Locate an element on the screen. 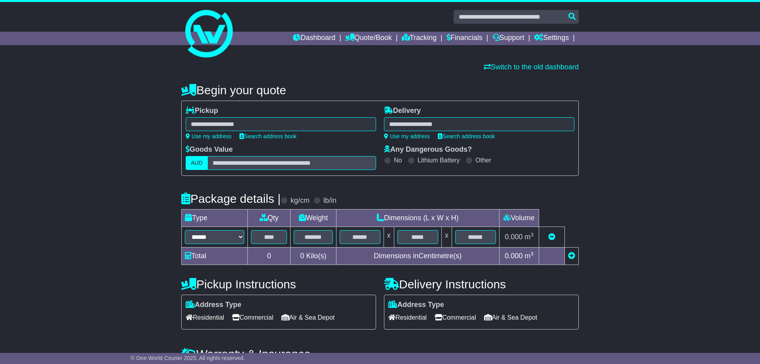  td: Dimensions in Centimetre(s) is located at coordinates (418, 256).